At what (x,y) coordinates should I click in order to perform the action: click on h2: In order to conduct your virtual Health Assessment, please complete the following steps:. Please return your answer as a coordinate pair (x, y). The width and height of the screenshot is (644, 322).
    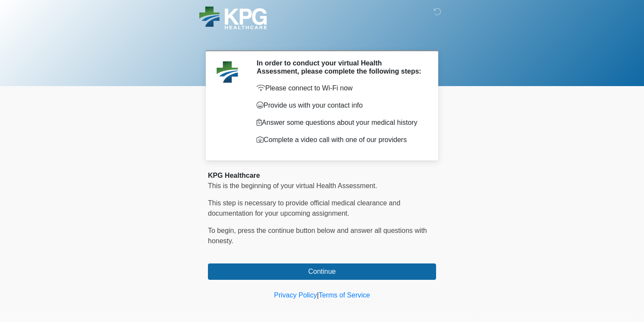
    Looking at the image, I should click on (339, 67).